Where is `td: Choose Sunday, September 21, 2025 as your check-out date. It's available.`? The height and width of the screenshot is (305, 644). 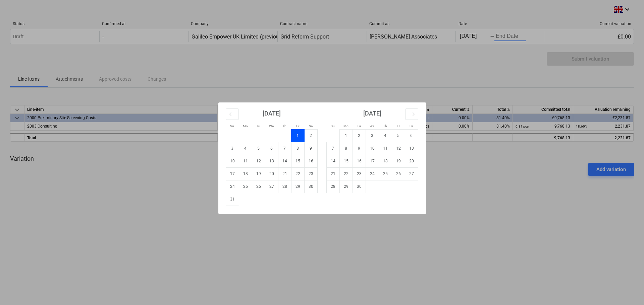 td: Choose Sunday, September 21, 2025 as your check-out date. It's available. is located at coordinates (333, 174).